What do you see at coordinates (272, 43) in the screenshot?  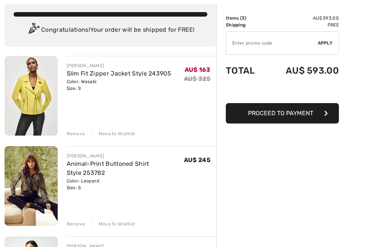 I see `input: Promo code` at bounding box center [272, 43].